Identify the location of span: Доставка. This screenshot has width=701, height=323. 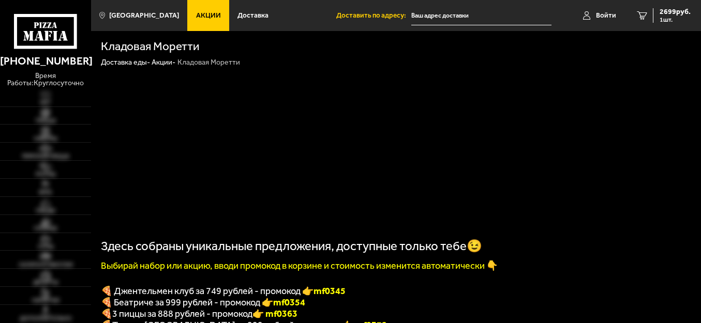
(253, 16).